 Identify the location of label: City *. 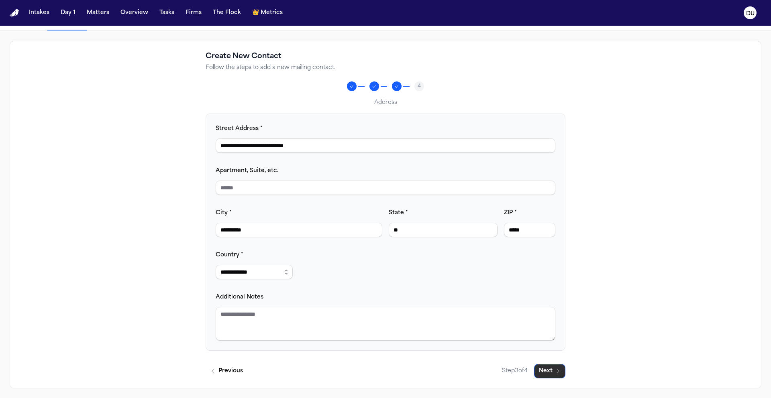
(224, 213).